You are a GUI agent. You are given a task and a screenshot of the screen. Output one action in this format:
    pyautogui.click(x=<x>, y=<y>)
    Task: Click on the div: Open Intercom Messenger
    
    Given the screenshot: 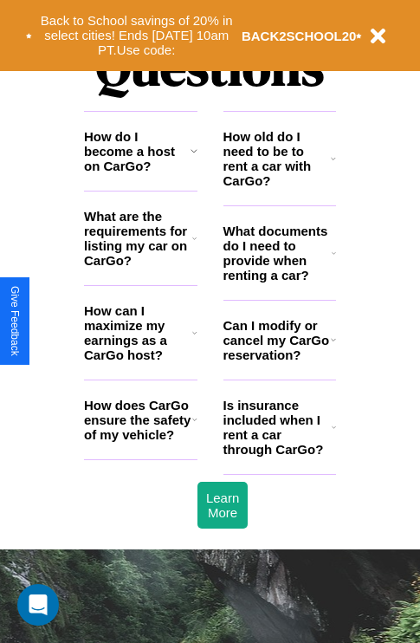 What is the action you would take?
    pyautogui.click(x=38, y=604)
    